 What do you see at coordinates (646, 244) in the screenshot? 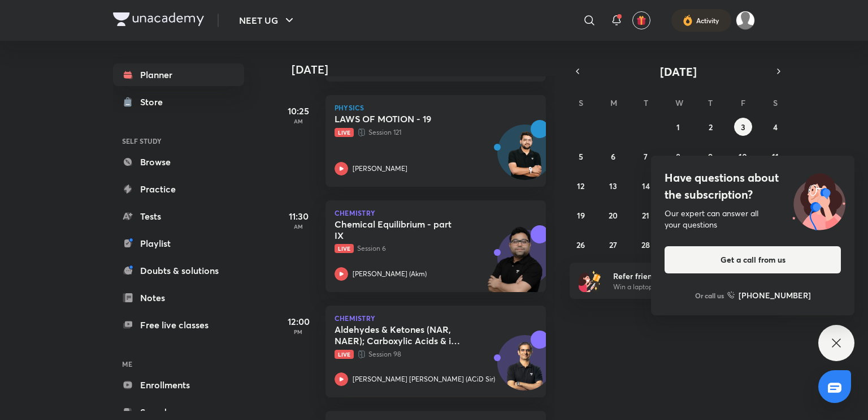
I see `button: October 28, 2025` at bounding box center [646, 244].